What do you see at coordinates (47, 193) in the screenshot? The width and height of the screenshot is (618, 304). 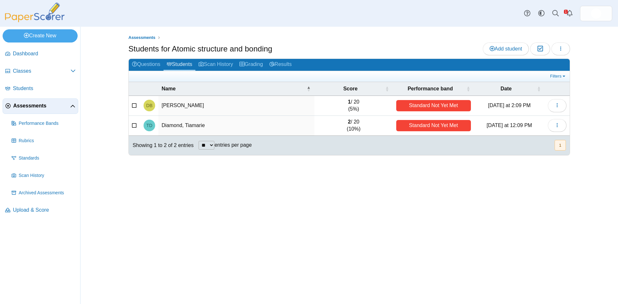 I see `span: Archived Assessments` at bounding box center [47, 193].